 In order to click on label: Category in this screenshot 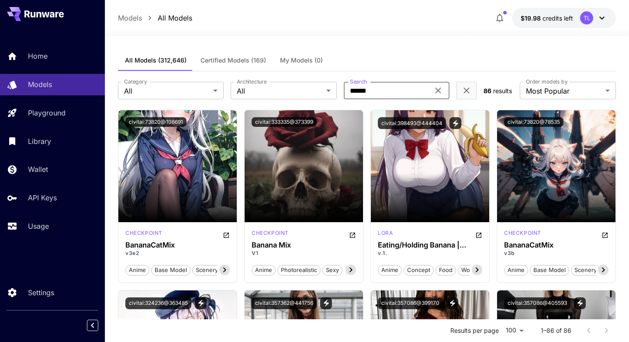, I will do `click(135, 81)`.